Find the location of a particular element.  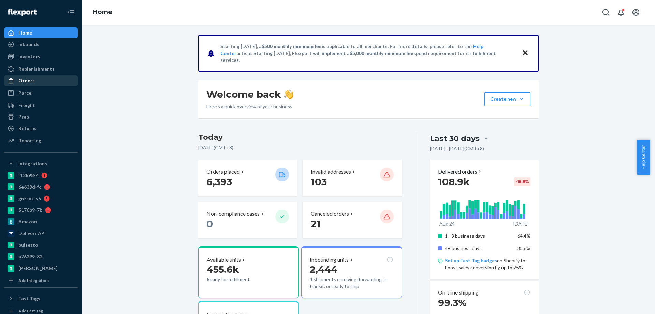

p: 4+ business days is located at coordinates (478, 248).